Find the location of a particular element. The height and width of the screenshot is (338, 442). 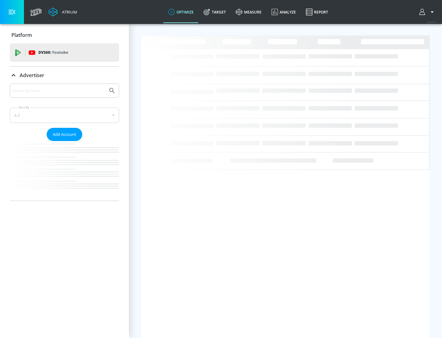

nav: list of Advertiser is located at coordinates (64, 171).